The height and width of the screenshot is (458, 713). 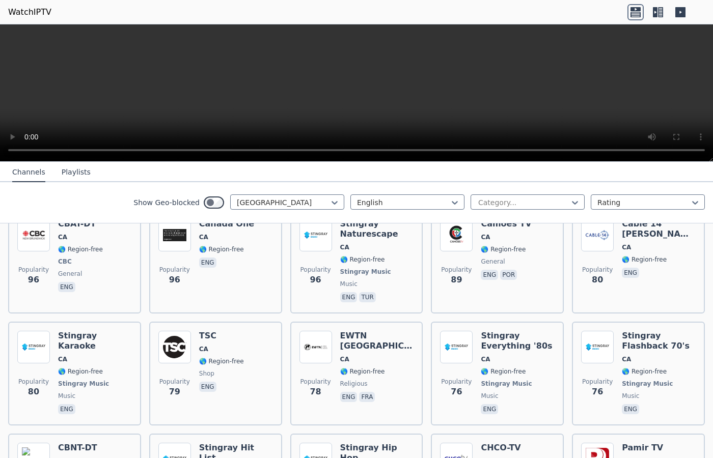 What do you see at coordinates (658, 341) in the screenshot?
I see `h6: Stingray Flashback 70's` at bounding box center [658, 341].